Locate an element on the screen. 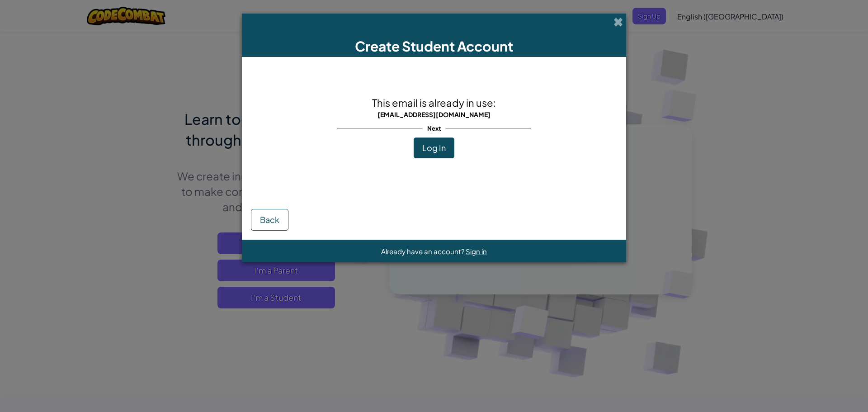  span: Next is located at coordinates (434, 128).